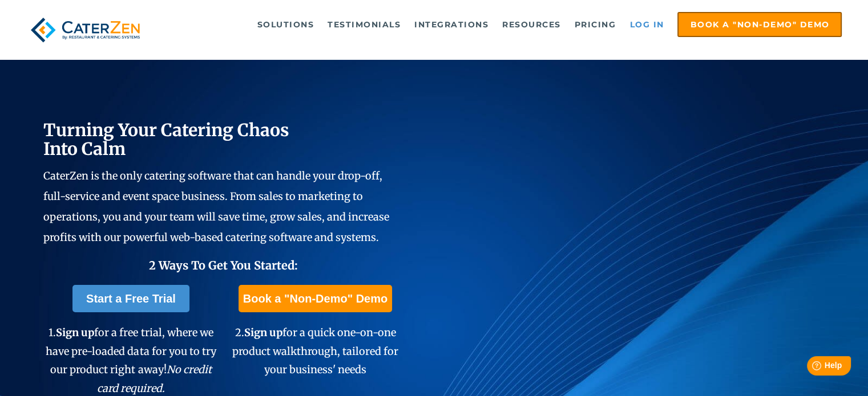  Describe the element at coordinates (595, 25) in the screenshot. I see `a: Pricing` at that location.